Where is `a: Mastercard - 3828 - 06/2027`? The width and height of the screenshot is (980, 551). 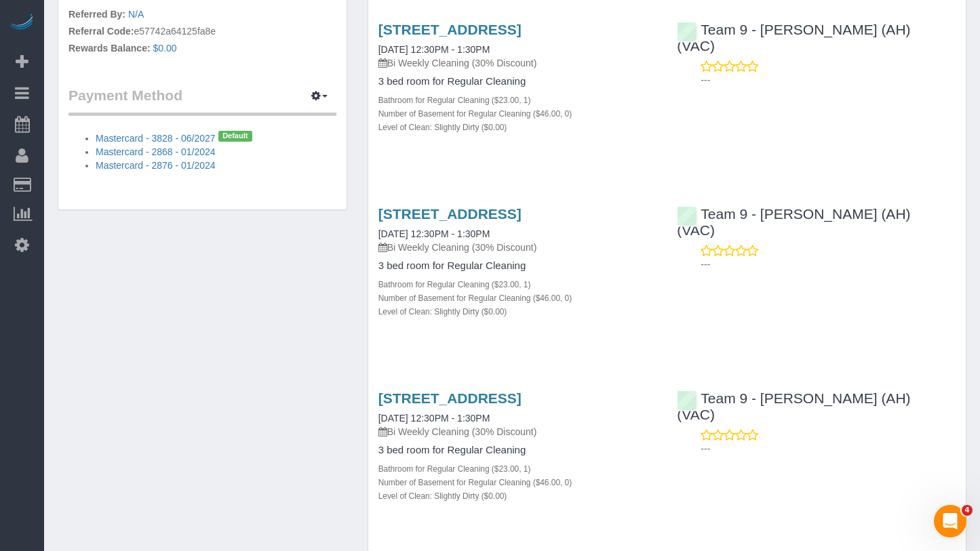 a: Mastercard - 3828 - 06/2027 is located at coordinates (155, 138).